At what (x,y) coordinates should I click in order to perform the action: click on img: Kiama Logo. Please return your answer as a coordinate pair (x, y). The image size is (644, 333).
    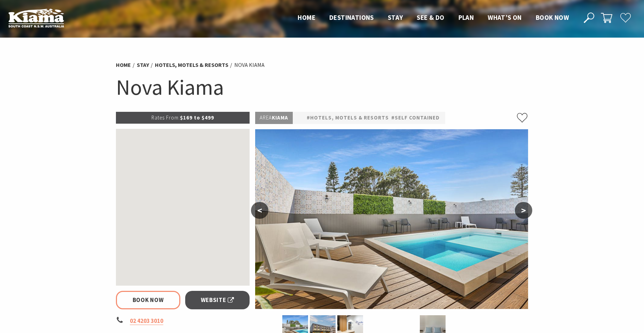
    Looking at the image, I should click on (36, 18).